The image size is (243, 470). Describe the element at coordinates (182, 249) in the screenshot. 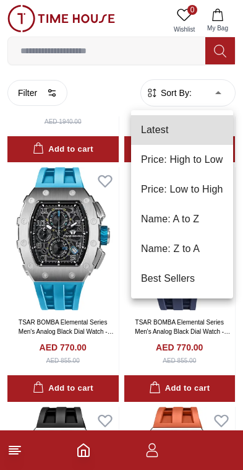

I see `li: Name: Z to A` at that location.